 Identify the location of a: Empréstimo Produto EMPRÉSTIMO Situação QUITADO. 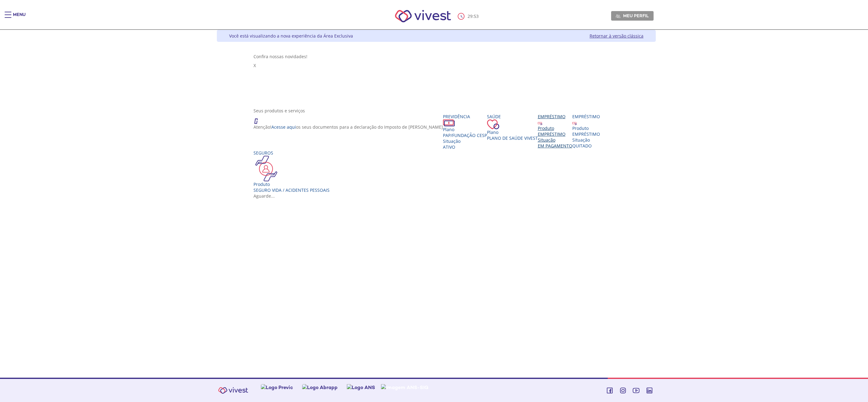
(586, 131).